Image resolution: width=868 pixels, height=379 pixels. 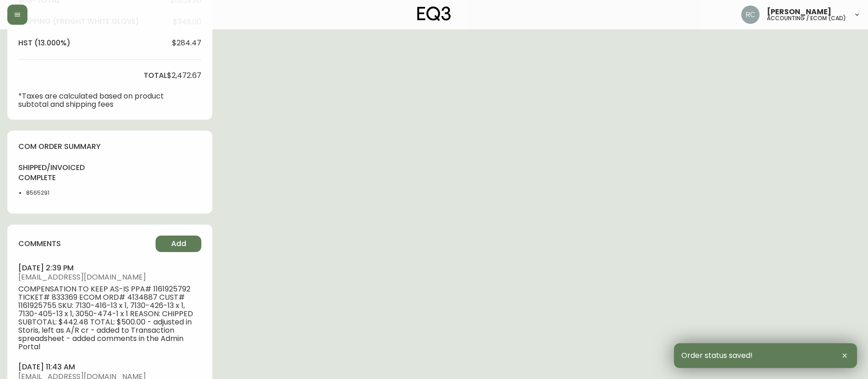 I want to click on button: Add, so click(x=179, y=244).